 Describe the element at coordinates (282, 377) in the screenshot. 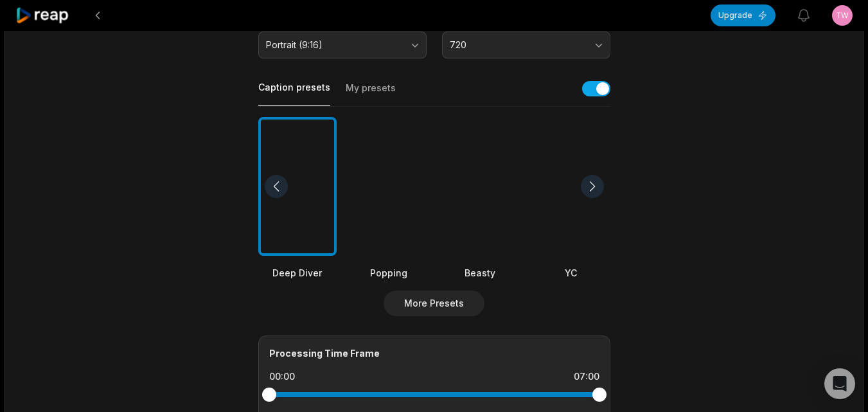

I see `div: 00:00` at that location.